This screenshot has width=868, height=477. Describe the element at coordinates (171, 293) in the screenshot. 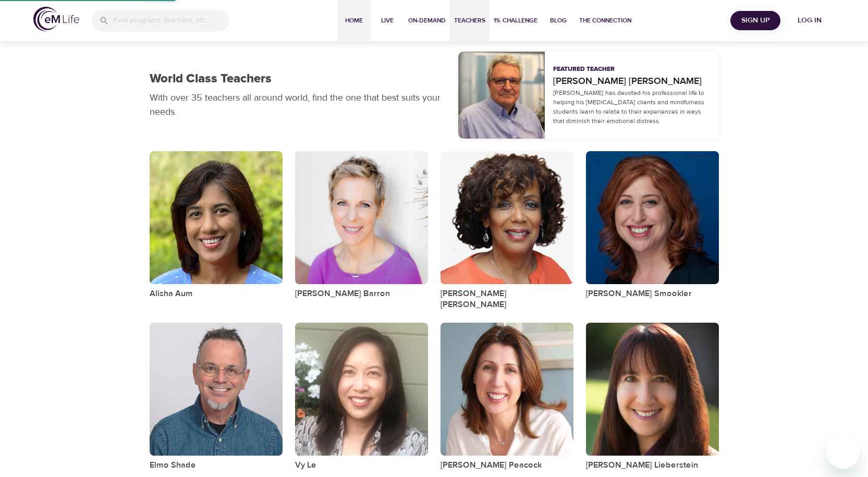

I see `a: Alisha Aum` at that location.